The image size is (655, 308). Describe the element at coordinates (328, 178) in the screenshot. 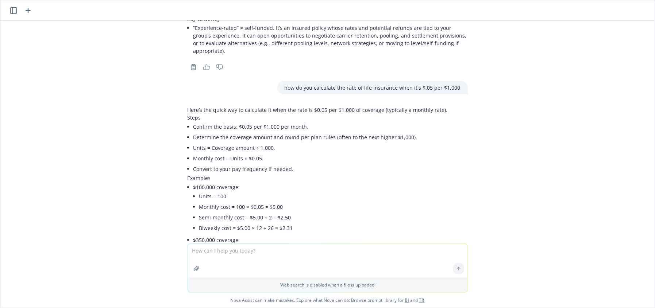

I see `p: Examples` at that location.